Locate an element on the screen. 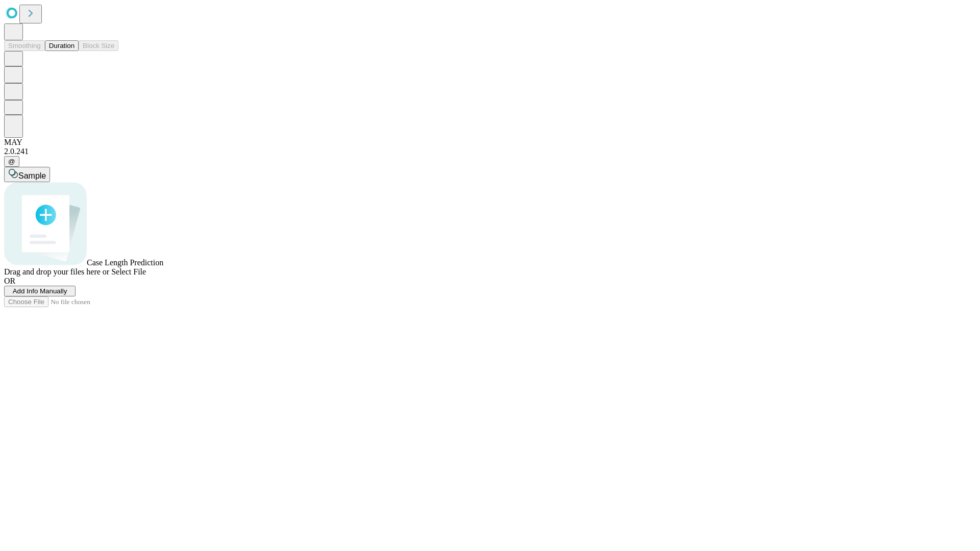 The image size is (980, 551). span: Select File is located at coordinates (129, 272).